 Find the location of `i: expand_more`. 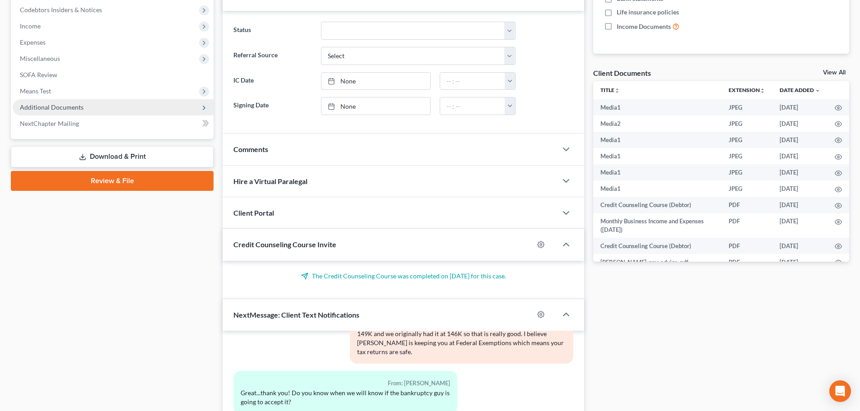

i: expand_more is located at coordinates (817, 91).